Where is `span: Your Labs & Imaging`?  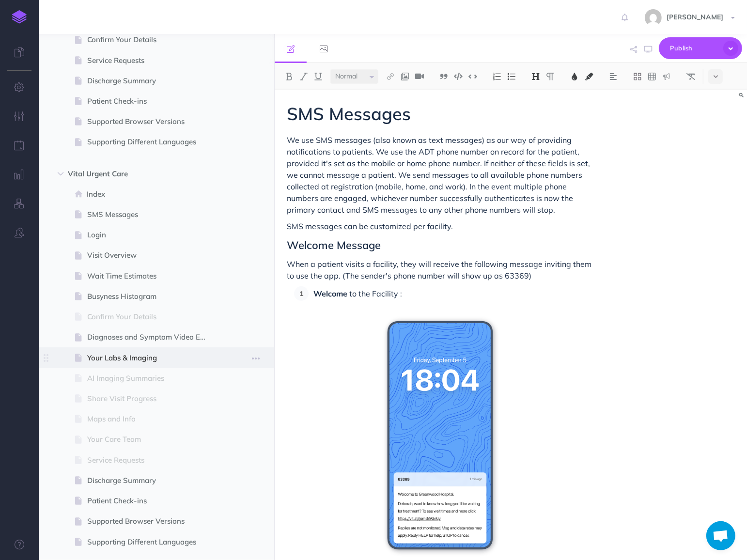
span: Your Labs & Imaging is located at coordinates (151, 358).